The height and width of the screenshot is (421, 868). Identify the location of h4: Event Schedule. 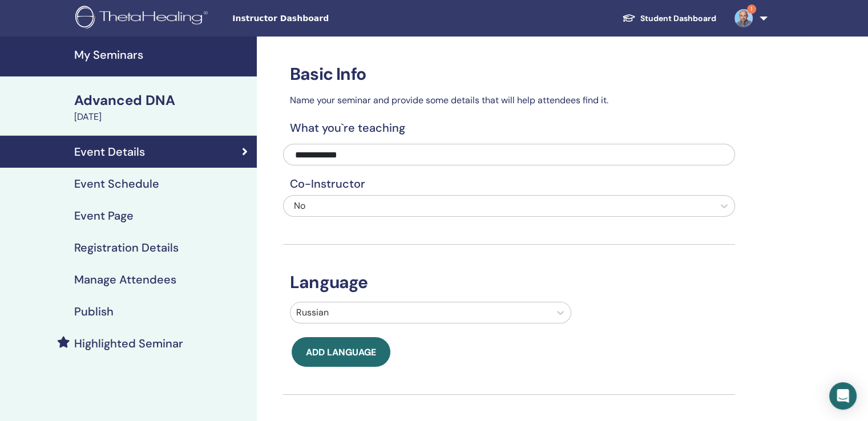
(117, 183).